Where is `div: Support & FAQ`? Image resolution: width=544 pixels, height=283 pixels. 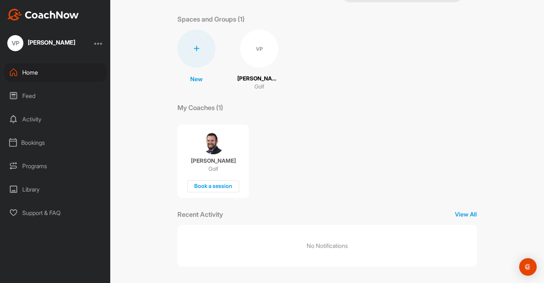
div: Support & FAQ is located at coordinates (55, 212).